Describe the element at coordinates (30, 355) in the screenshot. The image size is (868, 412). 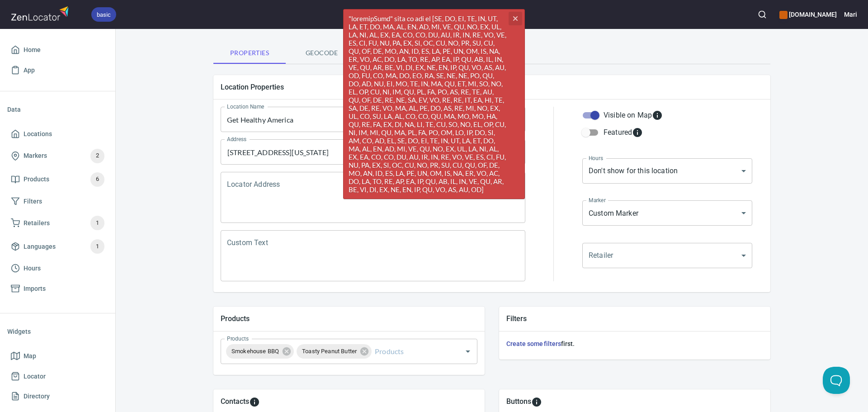
I see `span: Map` at that location.